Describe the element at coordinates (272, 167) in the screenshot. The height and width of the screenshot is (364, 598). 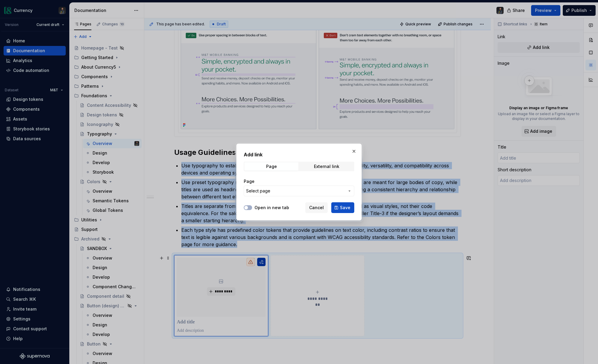
I see `div: Page` at that location.